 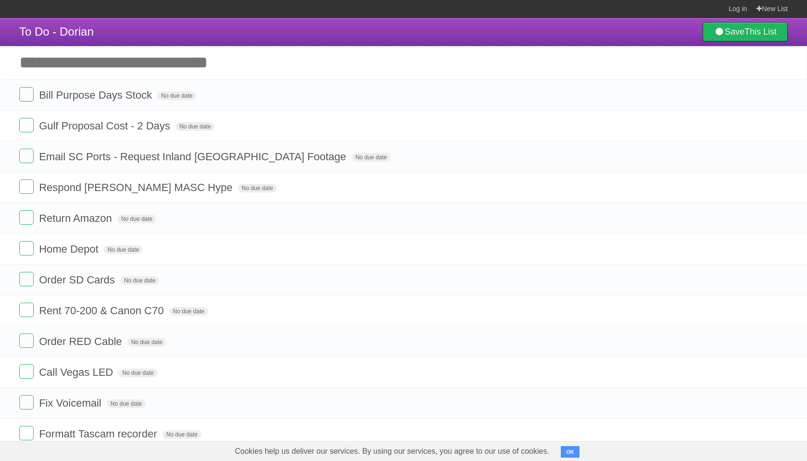 I want to click on span: To Do - Dorian, so click(x=56, y=31).